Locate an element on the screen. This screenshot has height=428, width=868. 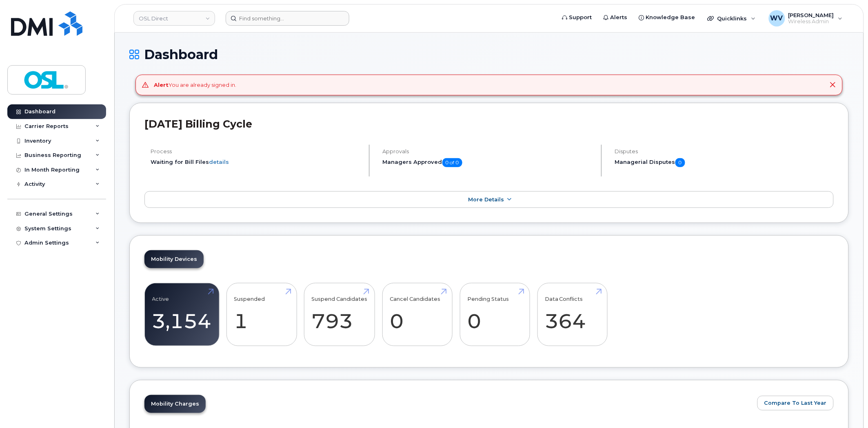
a: Data Conflicts 364 is located at coordinates (572, 314).